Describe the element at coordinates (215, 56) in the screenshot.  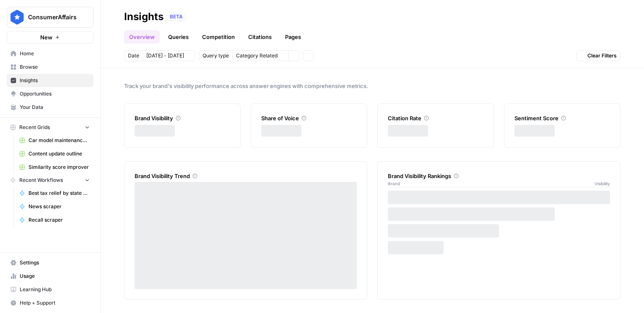
I see `span: Query type` at that location.